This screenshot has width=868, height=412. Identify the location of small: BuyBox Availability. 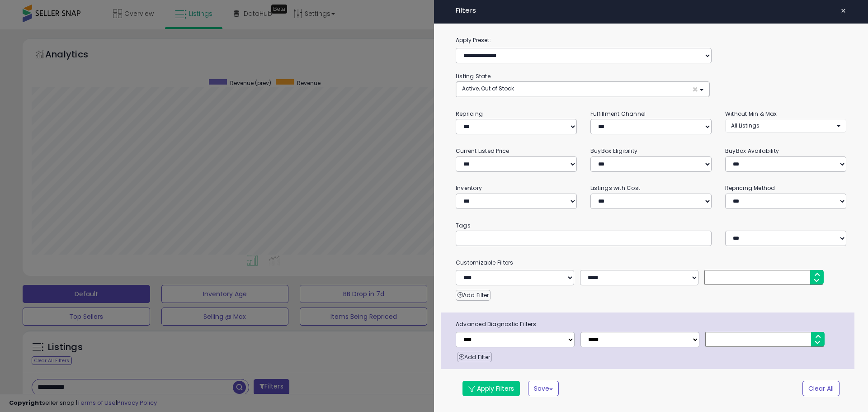
(752, 151).